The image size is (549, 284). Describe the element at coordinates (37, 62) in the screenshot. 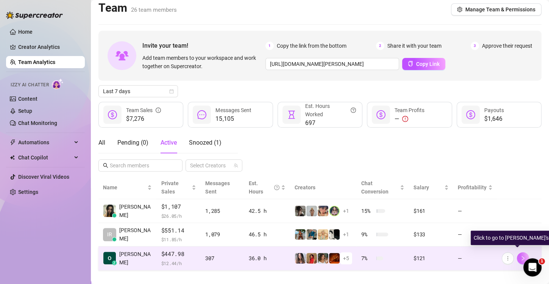

I see `a: Team Analytics` at that location.